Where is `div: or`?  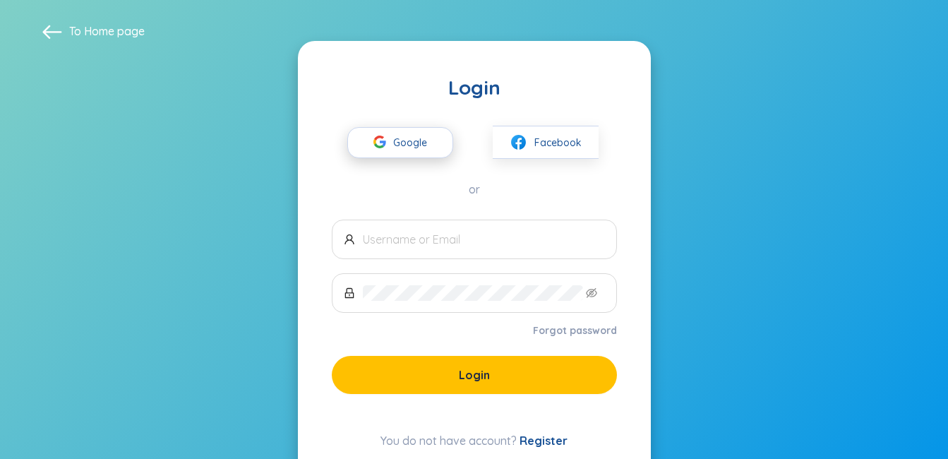 div: or is located at coordinates (474, 189).